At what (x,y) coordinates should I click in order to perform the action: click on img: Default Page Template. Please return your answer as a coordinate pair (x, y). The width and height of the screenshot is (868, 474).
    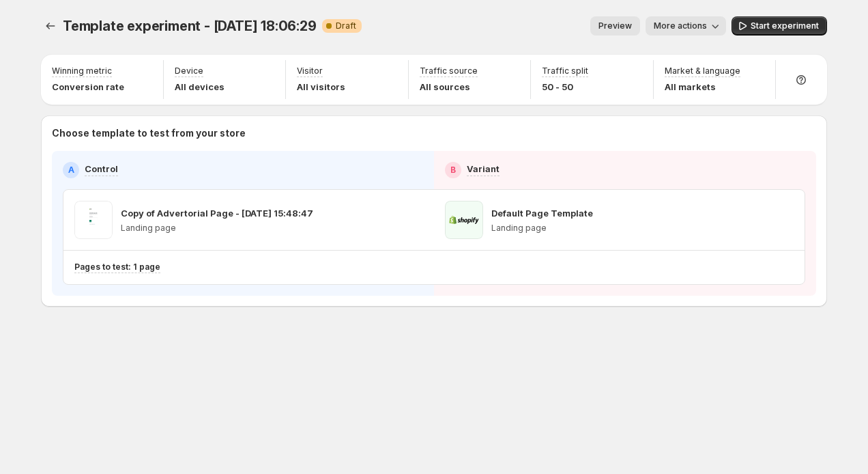
    Looking at the image, I should click on (464, 220).